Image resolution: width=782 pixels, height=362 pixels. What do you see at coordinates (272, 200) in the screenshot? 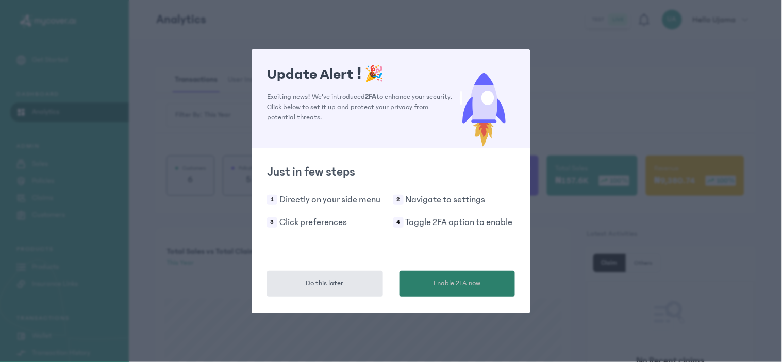
I see `span: 1` at bounding box center [272, 200].